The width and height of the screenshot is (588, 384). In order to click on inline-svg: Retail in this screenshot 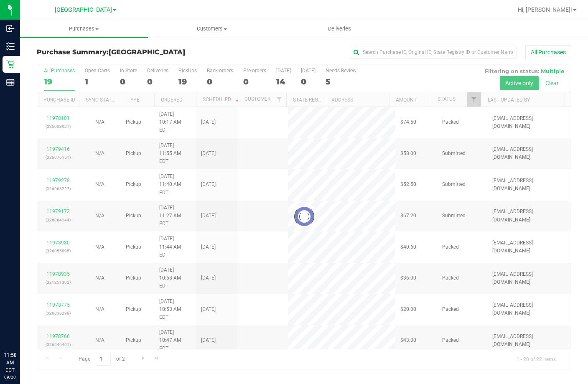, I will do `click(11, 64)`.